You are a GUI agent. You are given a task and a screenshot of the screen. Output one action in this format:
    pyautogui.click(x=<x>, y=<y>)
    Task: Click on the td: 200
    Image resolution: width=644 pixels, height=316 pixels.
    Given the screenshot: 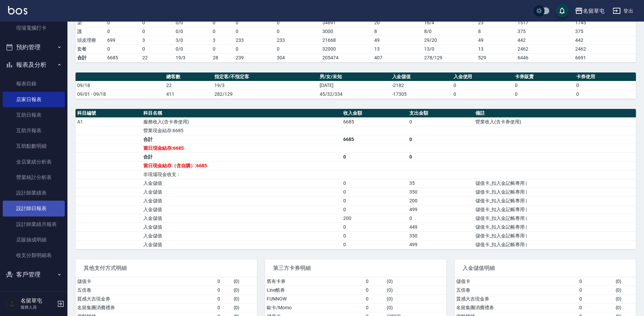 What is the action you would take?
    pyautogui.click(x=440, y=201)
    